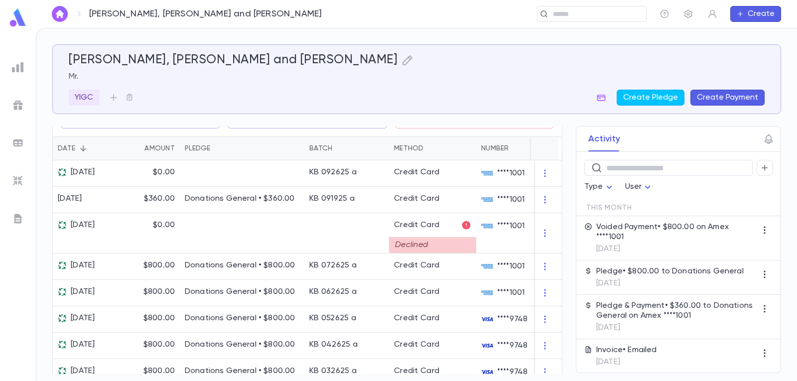  What do you see at coordinates (651, 98) in the screenshot?
I see `button: Create Pledge` at bounding box center [651, 98].